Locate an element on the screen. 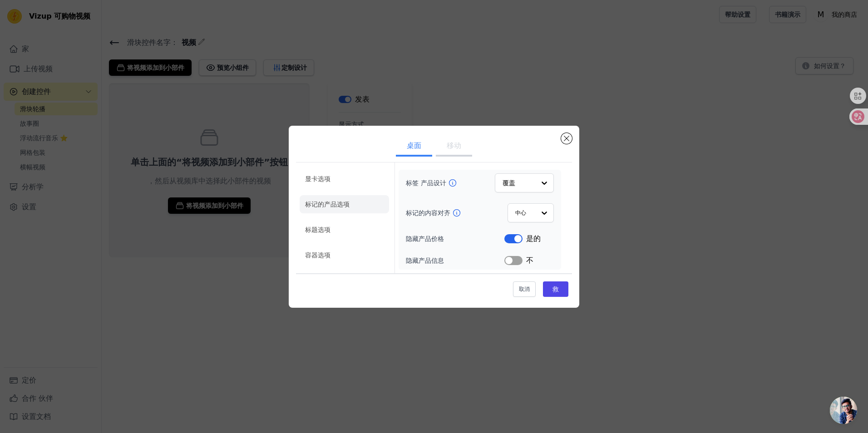 This screenshot has height=433, width=868. li: 标题选项 is located at coordinates (345, 230).